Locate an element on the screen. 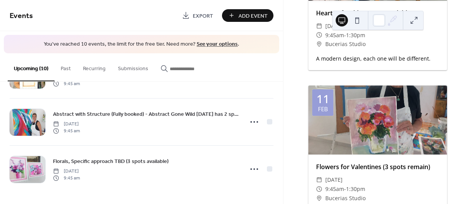 This screenshot has height=204, width=472. button: Submissions is located at coordinates (133, 67).